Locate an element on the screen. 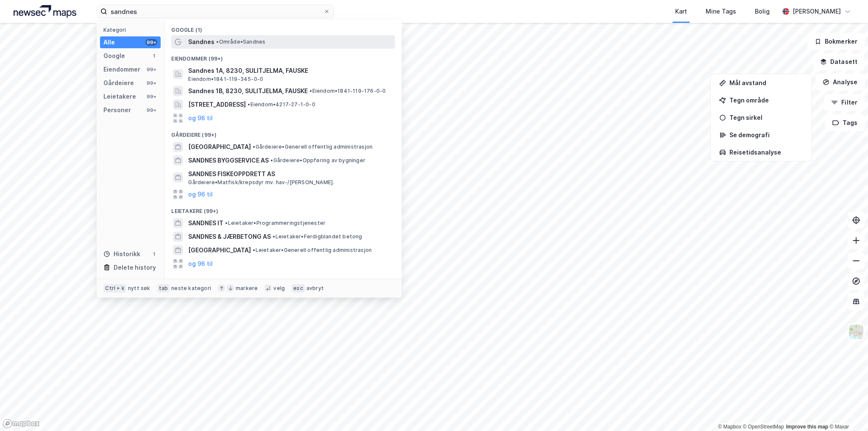 This screenshot has height=431, width=868. span: Eiendom • 4217-27-1-0-0 is located at coordinates (281, 105).